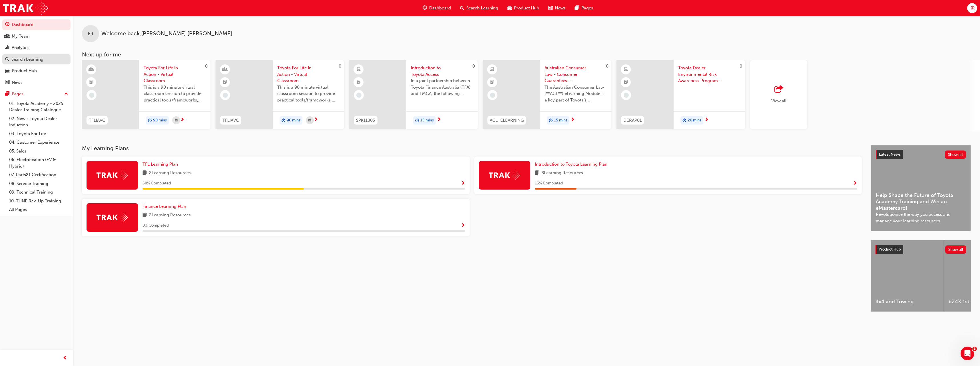 Image resolution: width=980 pixels, height=366 pixels. What do you see at coordinates (576, 94) in the screenshot?
I see `span: The Australian Consumer Law (**ACL**) eLearning Module is a key part of Toyota’s compliance progr...` at bounding box center [576, 94].